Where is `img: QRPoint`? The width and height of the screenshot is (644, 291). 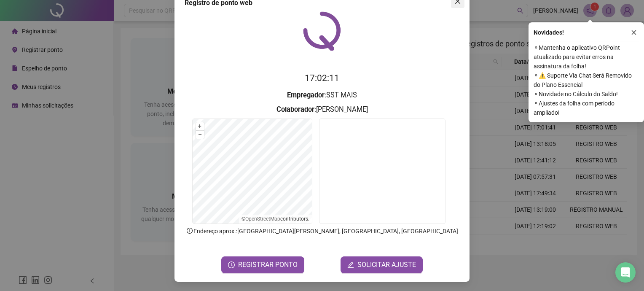
img: QRPoint is located at coordinates (322, 31).